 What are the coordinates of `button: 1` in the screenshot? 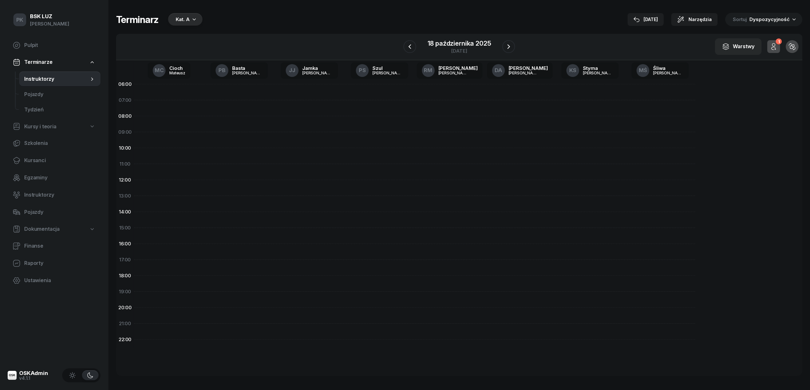 It's located at (774, 47).